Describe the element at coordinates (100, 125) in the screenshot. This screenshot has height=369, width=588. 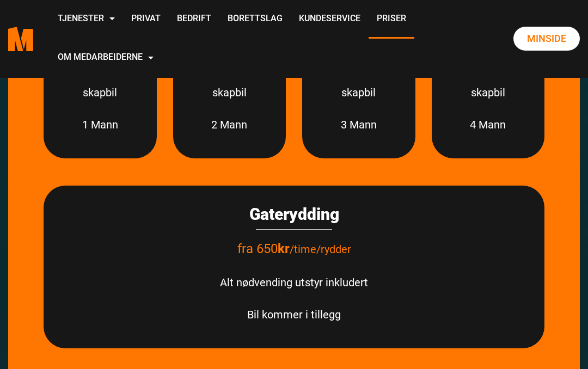
I see `p: 1 Mann` at that location.